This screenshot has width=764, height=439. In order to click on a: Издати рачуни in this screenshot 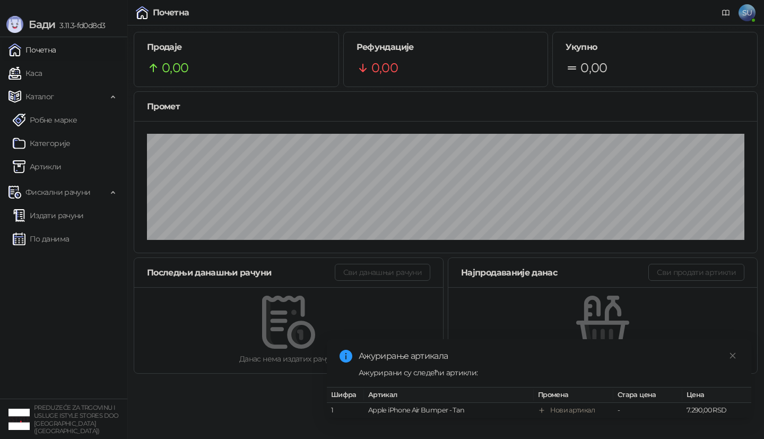, I will do `click(48, 215)`.